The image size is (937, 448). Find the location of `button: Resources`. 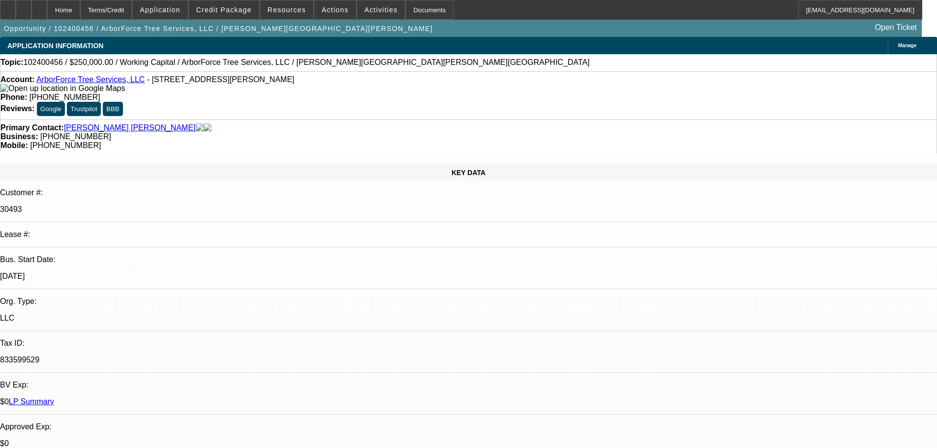

button: Resources is located at coordinates (287, 10).